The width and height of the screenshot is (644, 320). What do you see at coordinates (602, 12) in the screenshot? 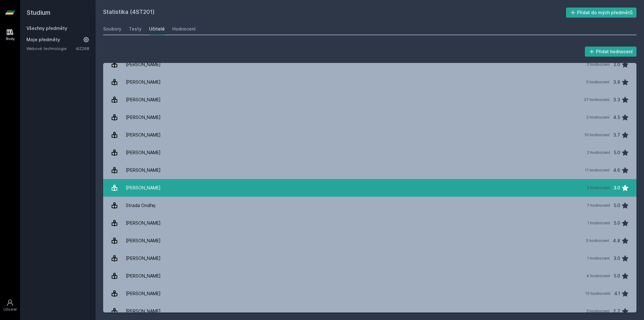
I see `button: Přidat do mých předmětů` at bounding box center [602, 12].